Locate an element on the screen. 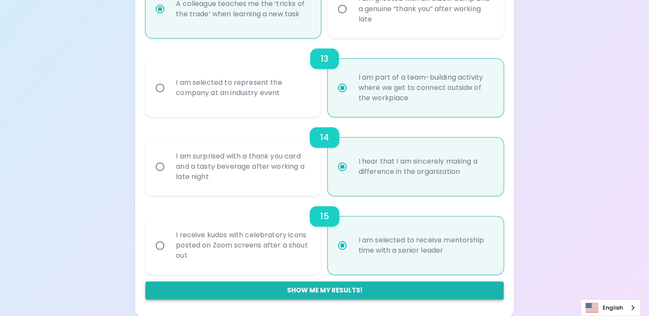  a: English is located at coordinates (610, 308).